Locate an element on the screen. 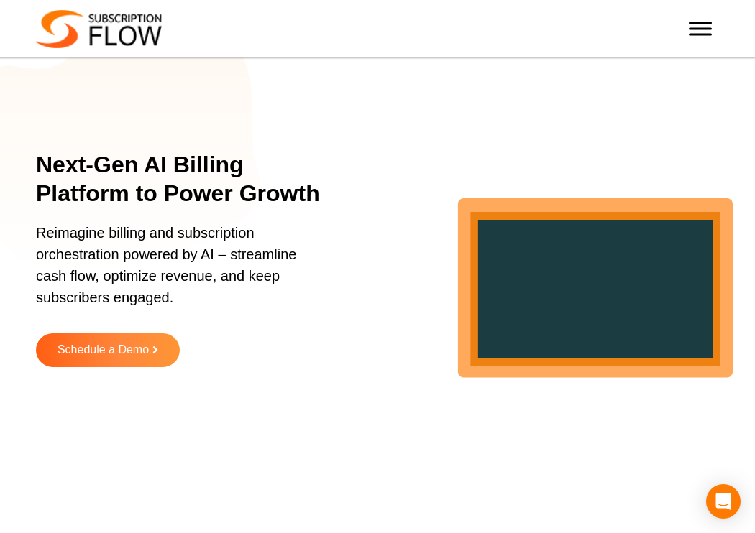 Image resolution: width=755 pixels, height=533 pixels. div: Open Intercom Messenger is located at coordinates (723, 502).